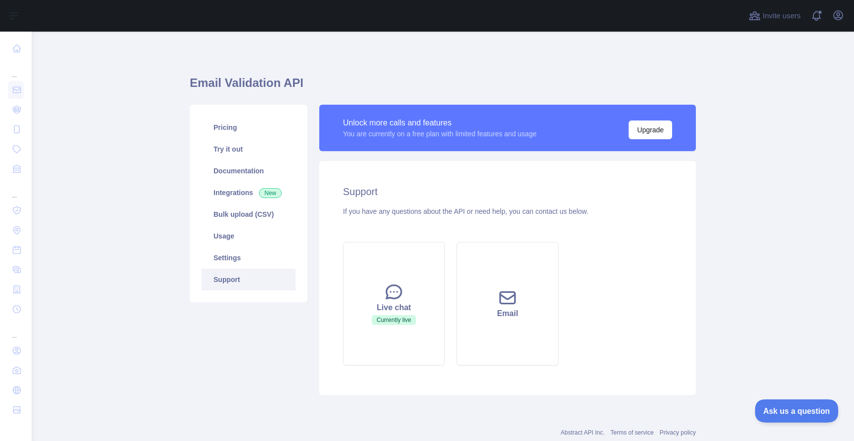 The height and width of the screenshot is (441, 854). What do you see at coordinates (440, 123) in the screenshot?
I see `div: Unlock more calls and features` at bounding box center [440, 123].